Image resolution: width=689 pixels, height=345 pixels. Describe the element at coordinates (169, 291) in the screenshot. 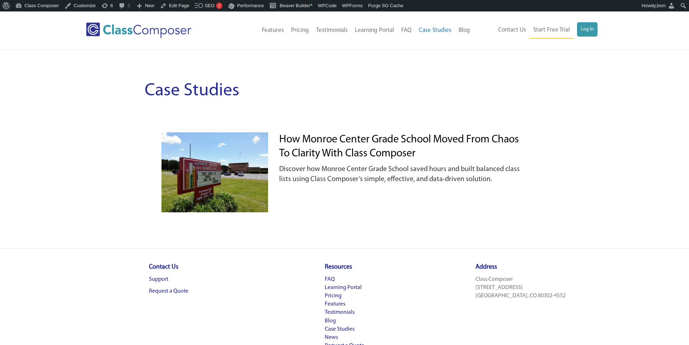

I see `a: Request a Quote` at that location.